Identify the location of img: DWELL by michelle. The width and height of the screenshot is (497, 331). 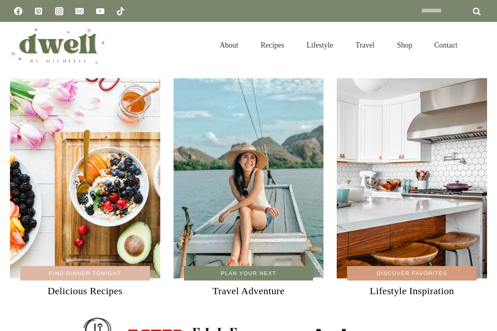
(58, 45).